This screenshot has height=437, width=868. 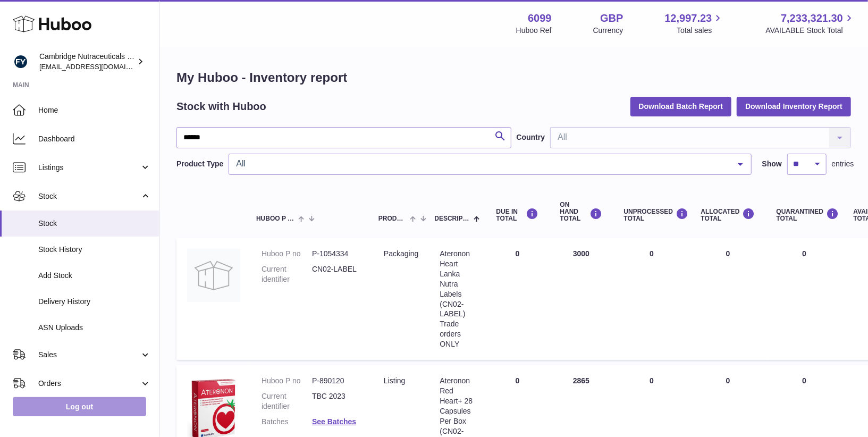 What do you see at coordinates (811, 18) in the screenshot?
I see `span: 7,233,321.30` at bounding box center [811, 18].